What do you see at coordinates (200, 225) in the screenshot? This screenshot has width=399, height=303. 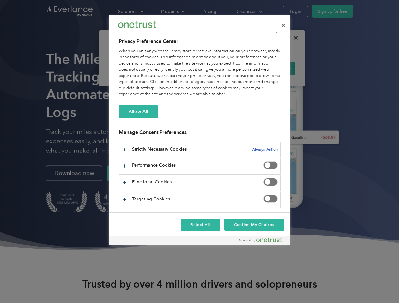 I see `button: Reject All` at bounding box center [200, 225].